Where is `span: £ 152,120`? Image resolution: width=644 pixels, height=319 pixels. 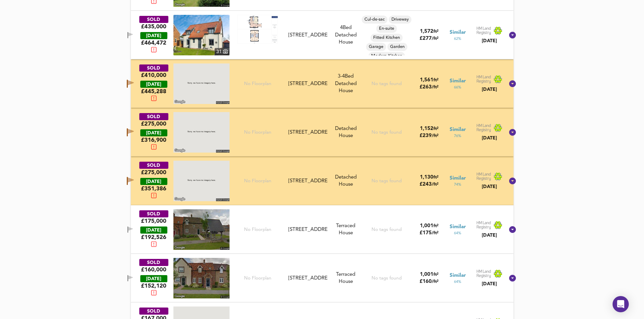 span: £ 152,120 is located at coordinates (153, 290).